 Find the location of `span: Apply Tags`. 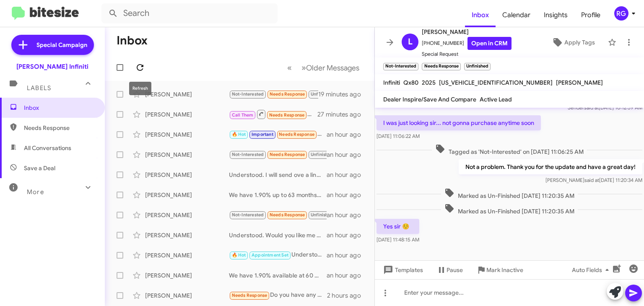

span: Apply Tags is located at coordinates (580, 43).